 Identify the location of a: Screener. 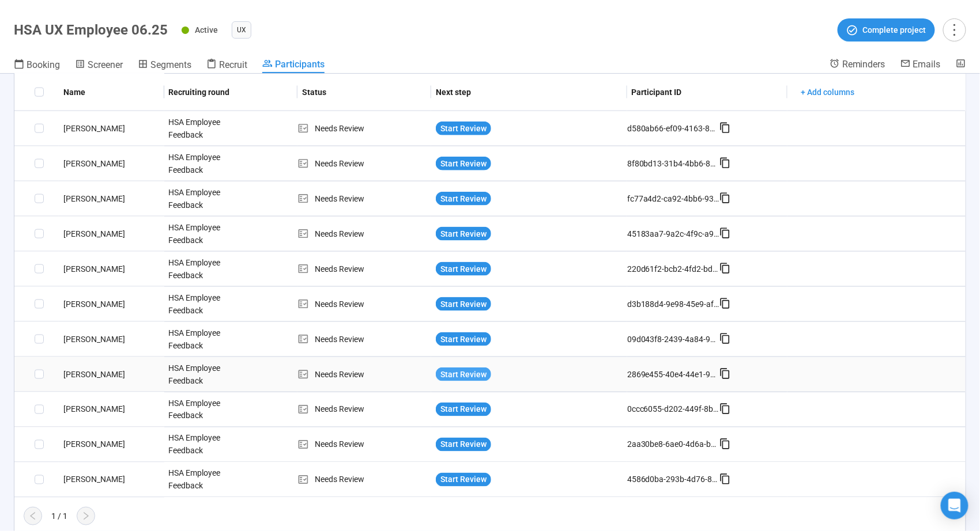
(99, 66).